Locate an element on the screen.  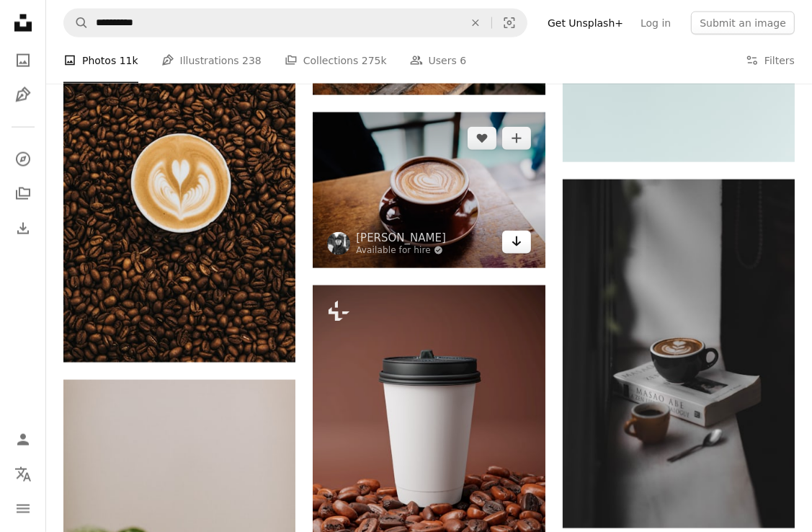
button: Menu is located at coordinates (23, 509).